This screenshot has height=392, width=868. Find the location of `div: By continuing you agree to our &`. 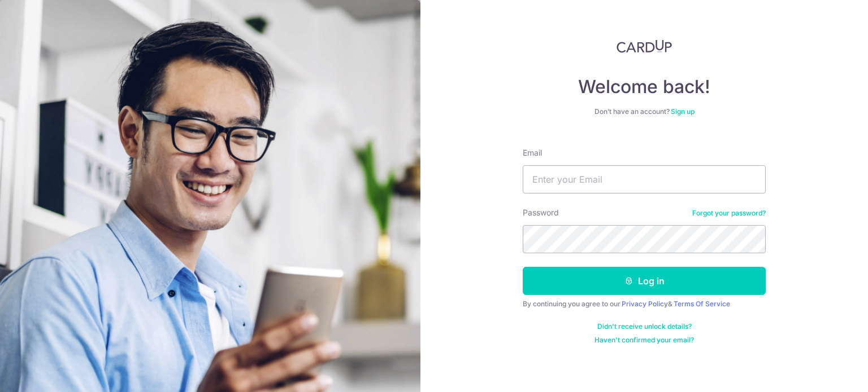

div: By continuing you agree to our & is located at coordinates (644, 305).